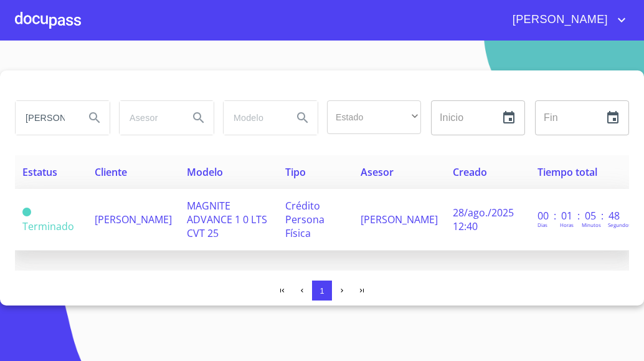 The width and height of the screenshot is (644, 361). Describe the element at coordinates (566, 20) in the screenshot. I see `button: account of current user` at that location.